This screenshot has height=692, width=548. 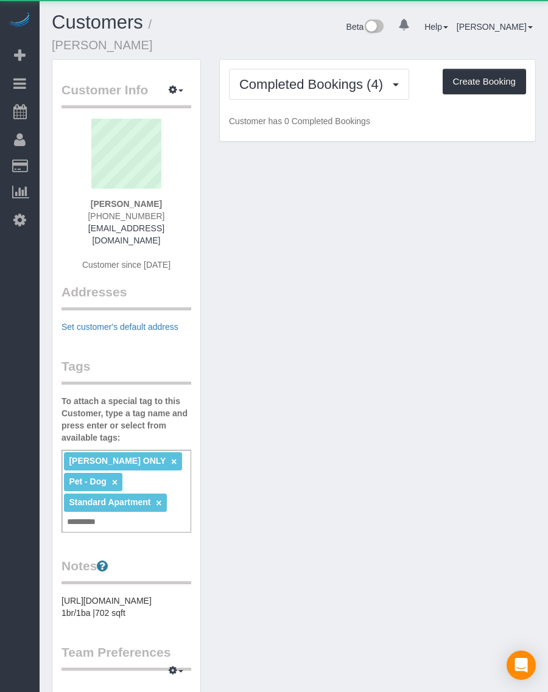 What do you see at coordinates (110, 502) in the screenshot?
I see `span: Standard Apartment` at bounding box center [110, 502].